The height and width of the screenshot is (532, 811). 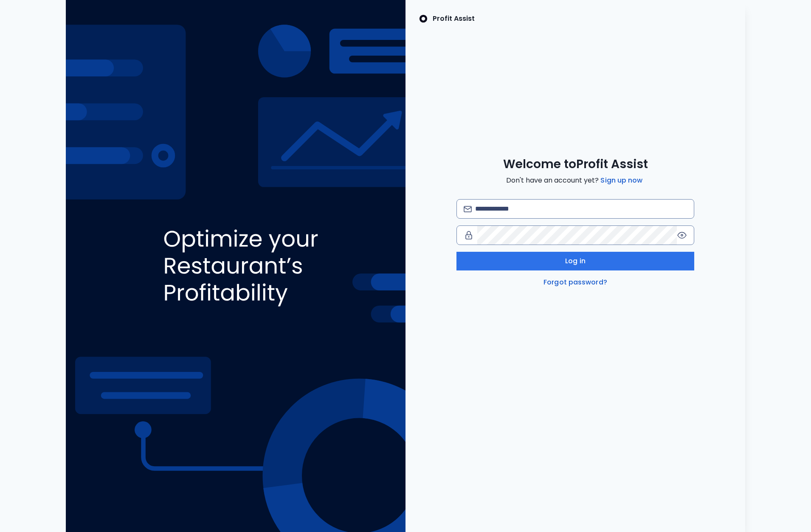 I want to click on span: Don't have an account yet?, so click(x=575, y=180).